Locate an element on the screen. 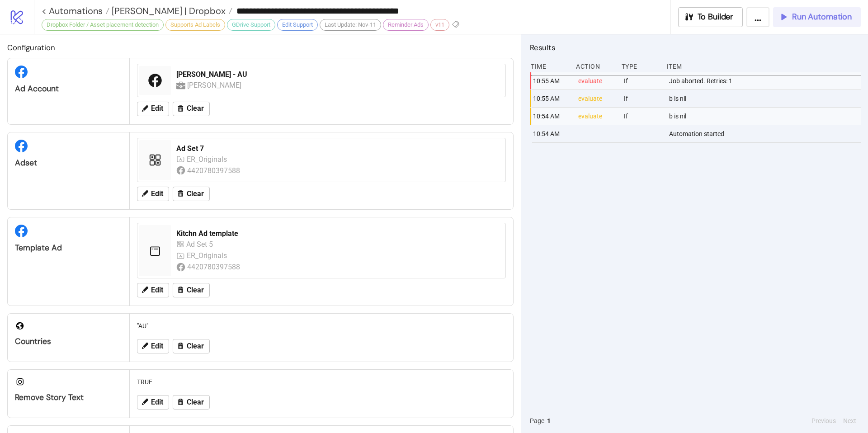 This screenshot has width=868, height=433. div: Type is located at coordinates (640, 66).